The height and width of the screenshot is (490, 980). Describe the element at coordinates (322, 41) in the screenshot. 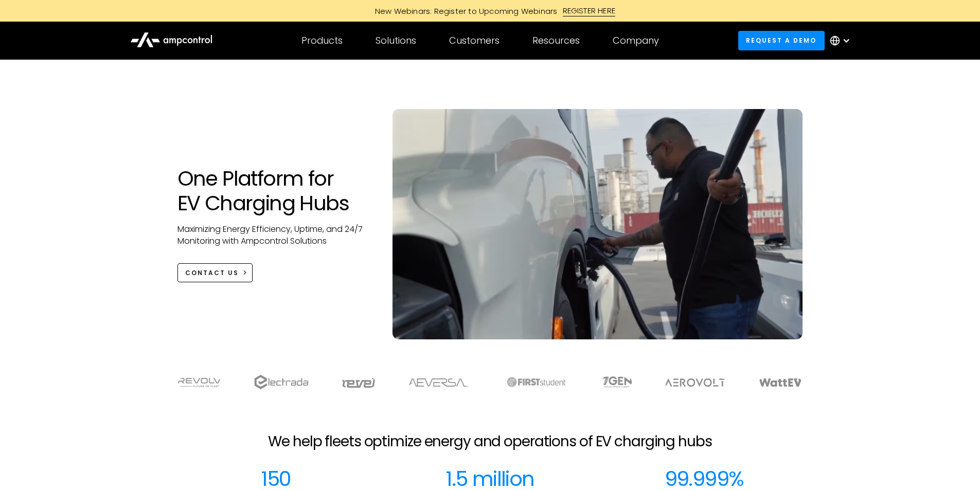

I see `div: Products` at that location.